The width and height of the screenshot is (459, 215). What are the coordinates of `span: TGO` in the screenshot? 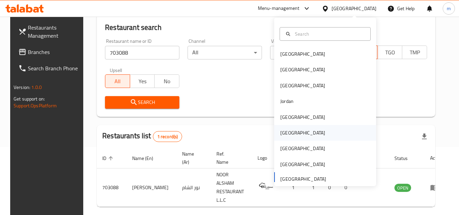 It's located at (390, 52).